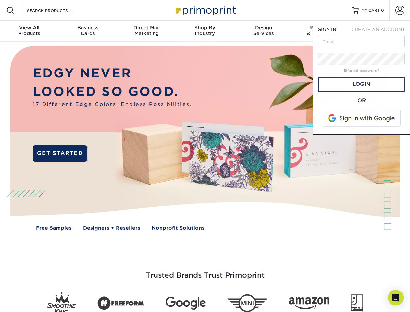 The image size is (410, 312). Describe the element at coordinates (178, 228) in the screenshot. I see `a: Nonprofit Solutions` at that location.